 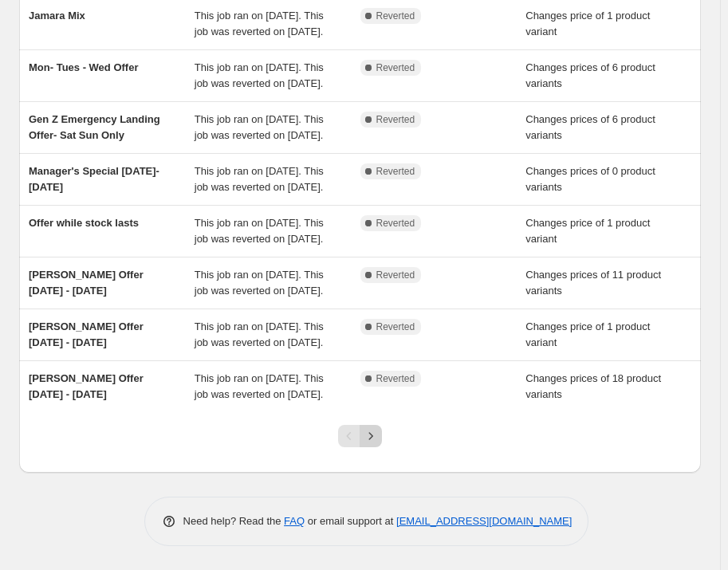 What do you see at coordinates (84, 223) in the screenshot?
I see `span: Offer while stock lasts` at bounding box center [84, 223].